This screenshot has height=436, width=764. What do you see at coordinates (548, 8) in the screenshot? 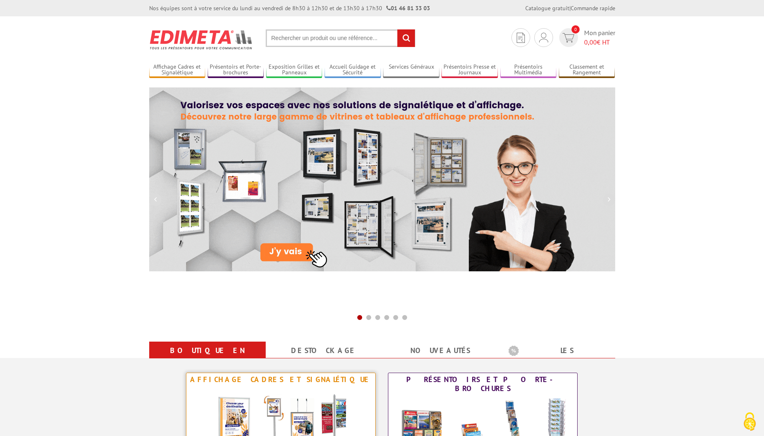
I see `a: Catalogue gratuit` at bounding box center [548, 8].